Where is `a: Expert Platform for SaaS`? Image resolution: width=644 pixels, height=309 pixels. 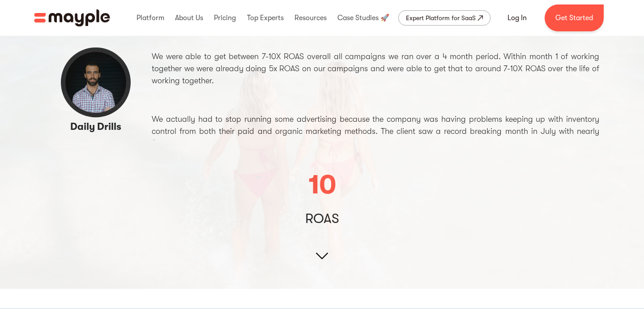 a: Expert Platform for SaaS is located at coordinates (445, 18).